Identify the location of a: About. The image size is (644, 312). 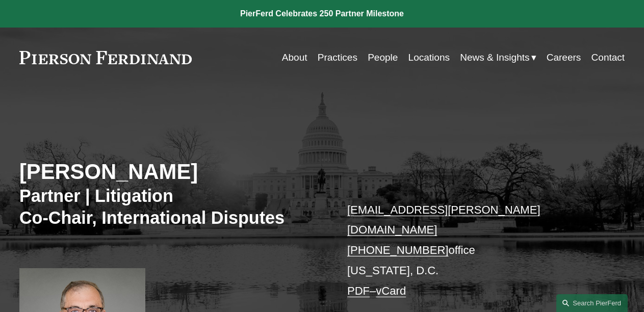
(294, 57).